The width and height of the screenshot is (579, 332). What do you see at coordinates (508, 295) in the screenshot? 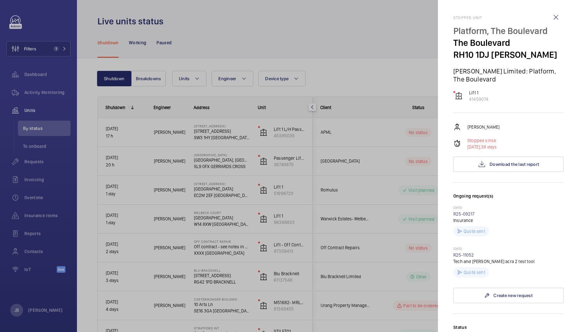
I see `a: Create new request` at bounding box center [508, 295].